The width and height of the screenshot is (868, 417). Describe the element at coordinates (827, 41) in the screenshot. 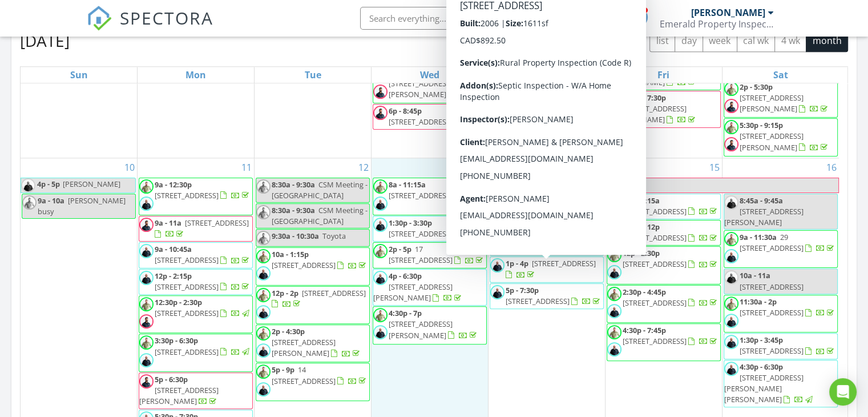

I see `button: month` at that location.